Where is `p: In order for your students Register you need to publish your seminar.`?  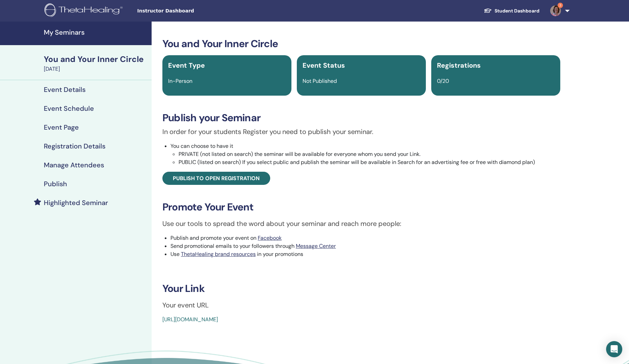 p: In order for your students Register you need to publish your seminar. is located at coordinates (361, 132).